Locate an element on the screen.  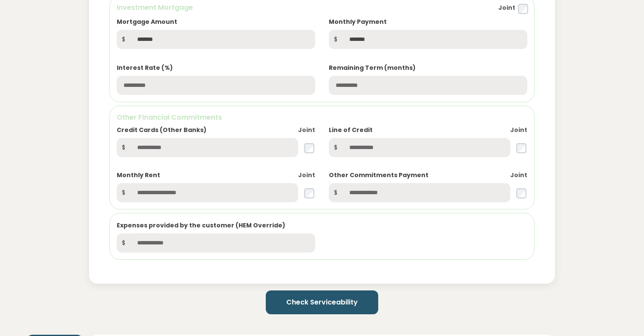
label: Remaining Term (months) is located at coordinates (372, 68).